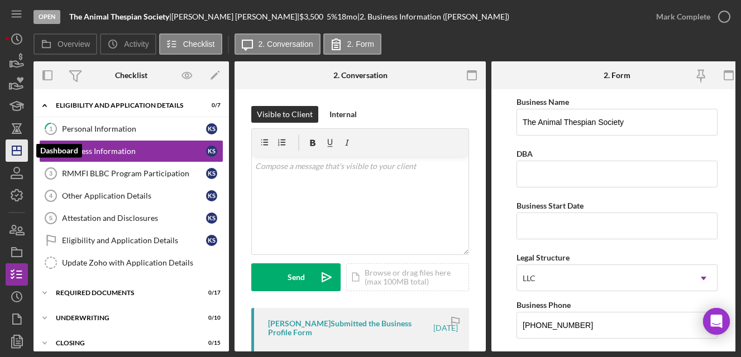 The height and width of the screenshot is (357, 741). What do you see at coordinates (285, 114) in the screenshot?
I see `button: Visible to Client` at bounding box center [285, 114].